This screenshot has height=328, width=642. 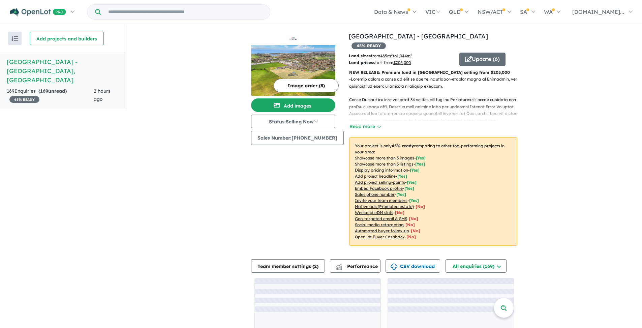 I want to click on u: OpenLot Buyer Cashback, so click(x=380, y=237).